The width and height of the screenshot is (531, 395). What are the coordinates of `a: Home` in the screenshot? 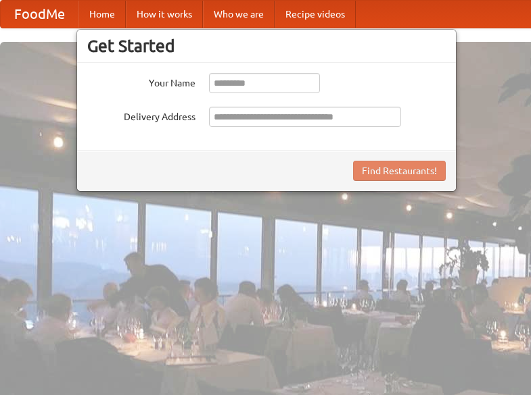 It's located at (102, 14).